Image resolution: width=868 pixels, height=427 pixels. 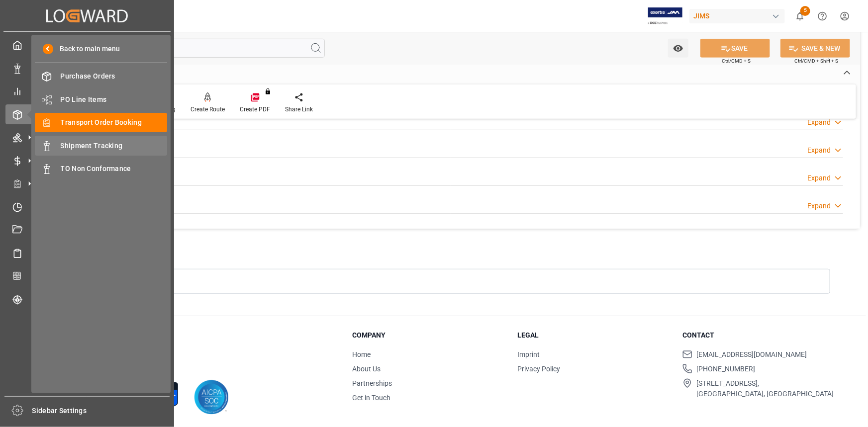 What do you see at coordinates (594, 335) in the screenshot?
I see `h3: Legal` at bounding box center [594, 335].